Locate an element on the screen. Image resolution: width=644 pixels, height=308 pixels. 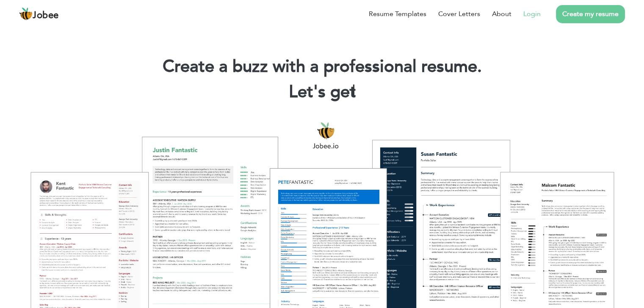
a: Cover Letters is located at coordinates (459, 14).